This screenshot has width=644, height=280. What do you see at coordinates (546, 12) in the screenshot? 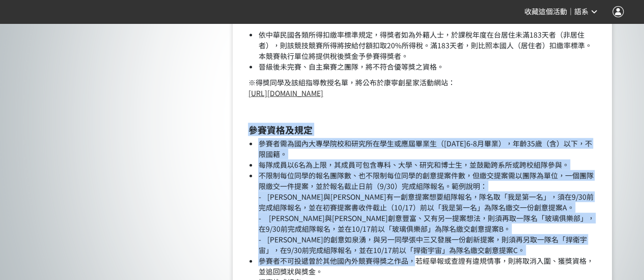
I see `span: 收藏這個活動` at bounding box center [546, 12].